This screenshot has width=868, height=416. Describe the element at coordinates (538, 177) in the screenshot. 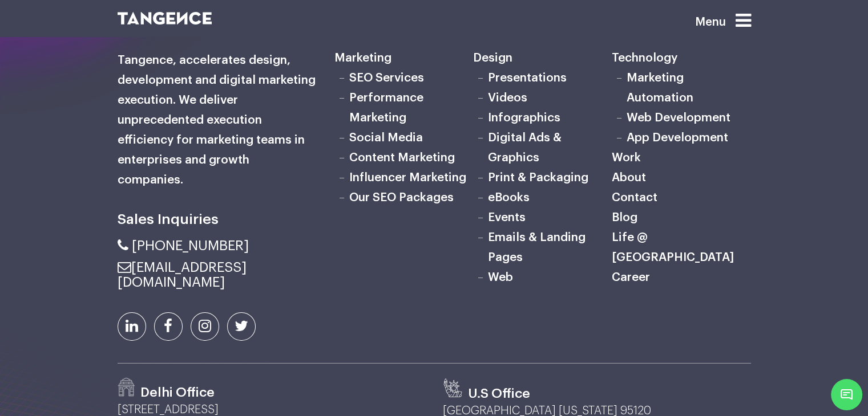

I see `a: Print & Packaging` at that location.